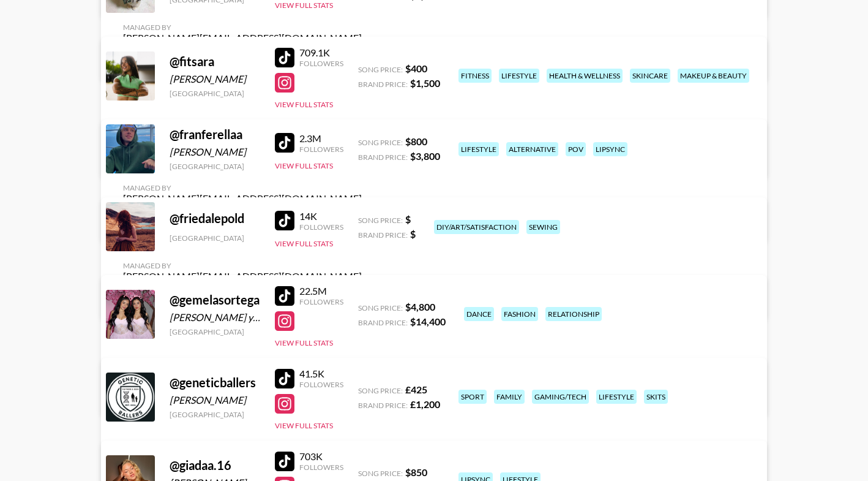 The width and height of the screenshot is (868, 481). What do you see at coordinates (532, 149) in the screenshot?
I see `div: alternative` at bounding box center [532, 149].